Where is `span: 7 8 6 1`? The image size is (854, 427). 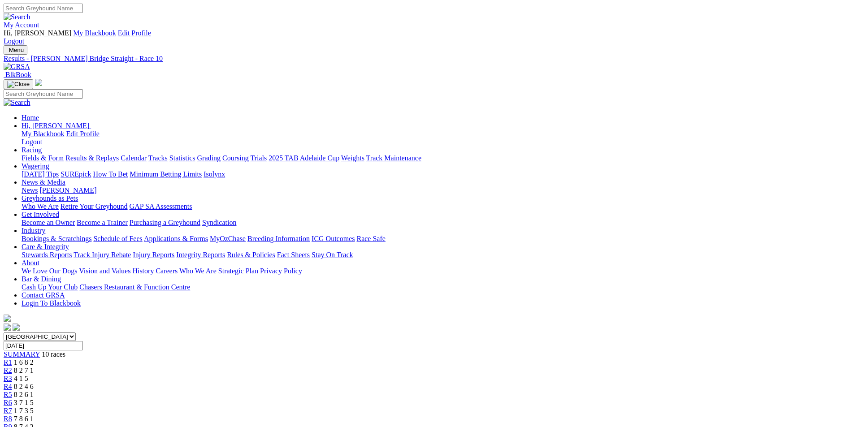
span: 7 8 6 1 is located at coordinates (24, 419).